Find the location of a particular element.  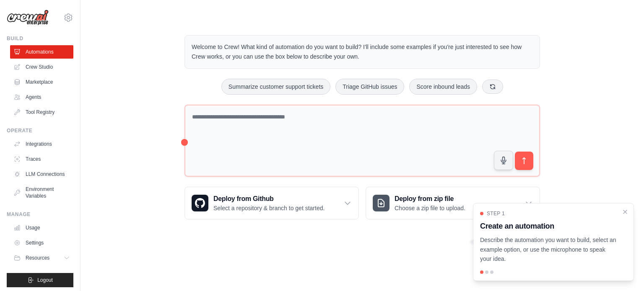

a: LLM Connections is located at coordinates (41, 174).